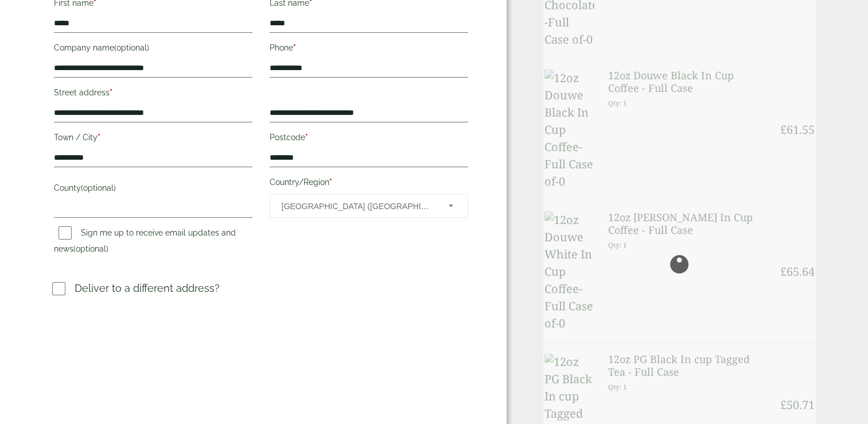 The width and height of the screenshot is (868, 424). What do you see at coordinates (369, 184) in the screenshot?
I see `label: Country/Region` at bounding box center [369, 184].